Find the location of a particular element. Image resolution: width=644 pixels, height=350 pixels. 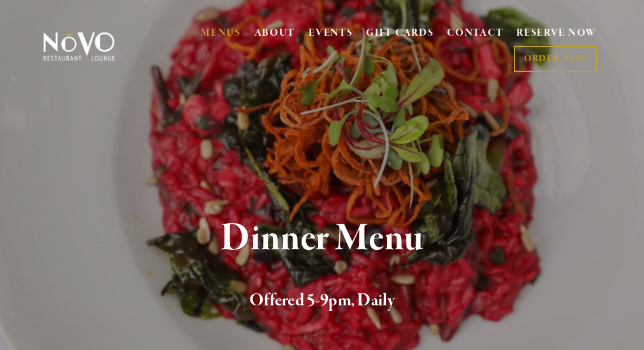

a: MENUS is located at coordinates (221, 34).